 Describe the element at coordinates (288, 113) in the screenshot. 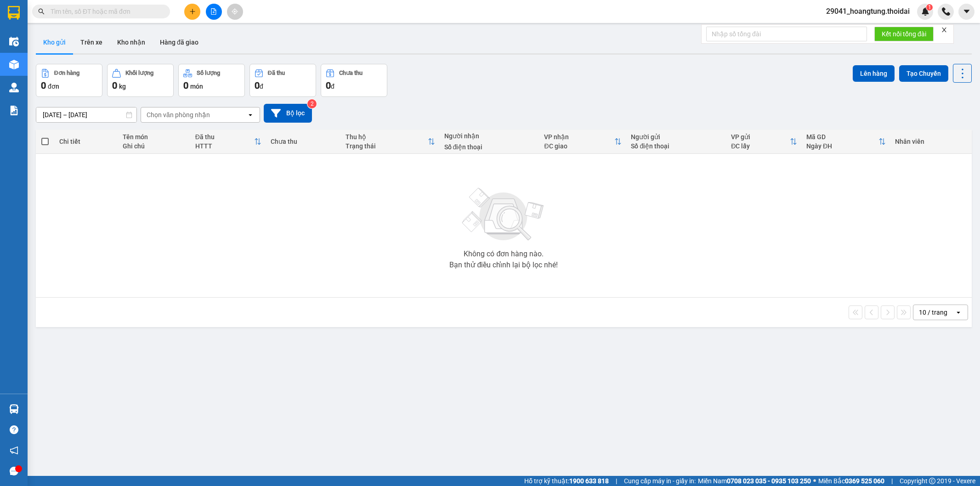

I see `button: Bộ lọc` at that location.